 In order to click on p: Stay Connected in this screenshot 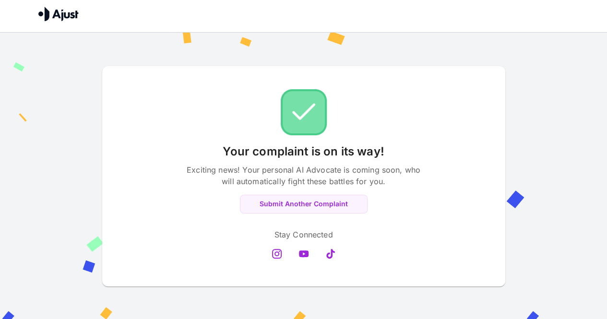, I will do `click(303, 235)`.